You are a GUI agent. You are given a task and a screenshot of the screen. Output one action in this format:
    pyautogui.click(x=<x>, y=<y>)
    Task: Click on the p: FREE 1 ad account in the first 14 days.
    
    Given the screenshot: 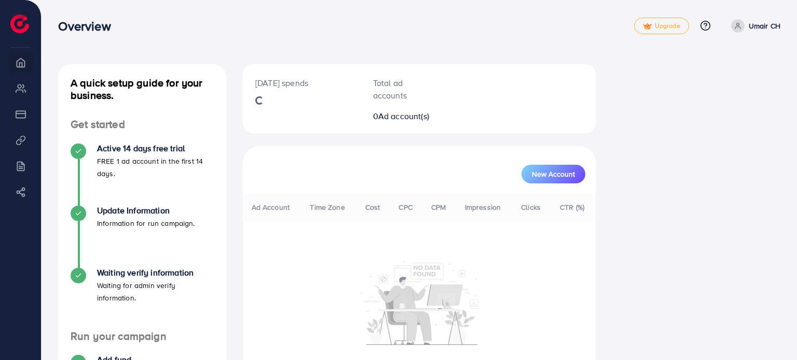 What is the action you would take?
    pyautogui.click(x=155, y=168)
    